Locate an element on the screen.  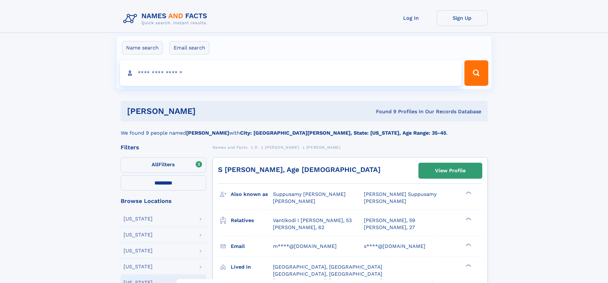
button: Search Button is located at coordinates (476, 73).